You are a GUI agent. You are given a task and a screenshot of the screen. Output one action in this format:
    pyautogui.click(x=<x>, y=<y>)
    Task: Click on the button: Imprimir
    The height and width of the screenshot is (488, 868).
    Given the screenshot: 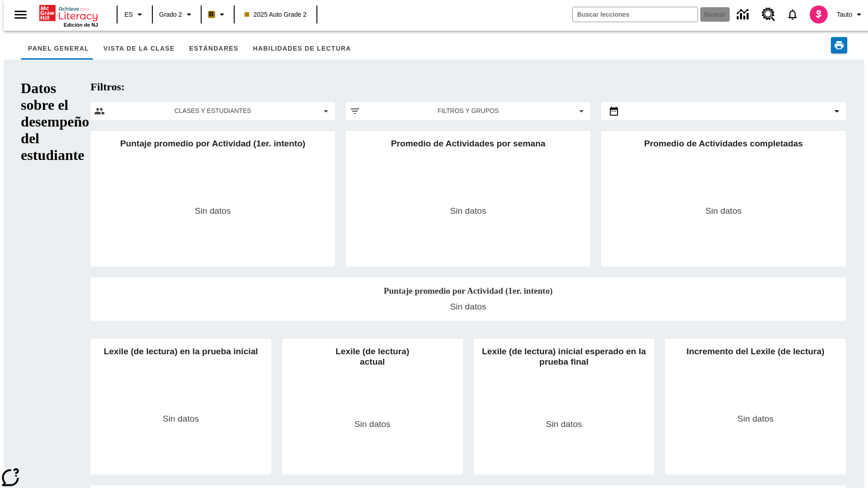 What is the action you would take?
    pyautogui.click(x=839, y=45)
    